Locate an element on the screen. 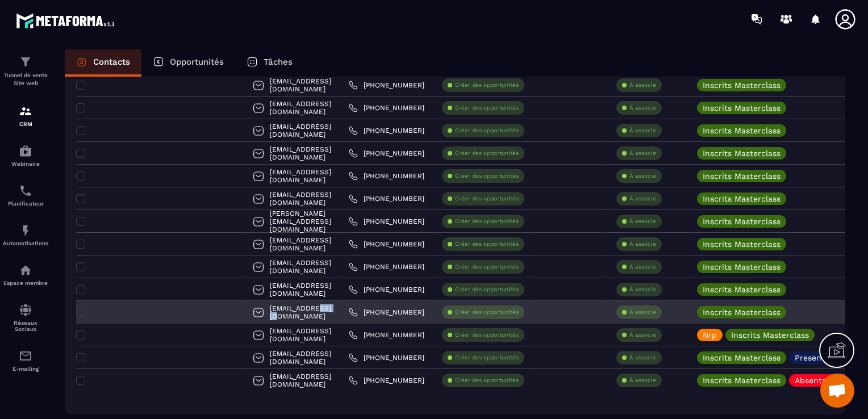 This screenshot has width=868, height=419. p: Automatisations is located at coordinates (25, 243).